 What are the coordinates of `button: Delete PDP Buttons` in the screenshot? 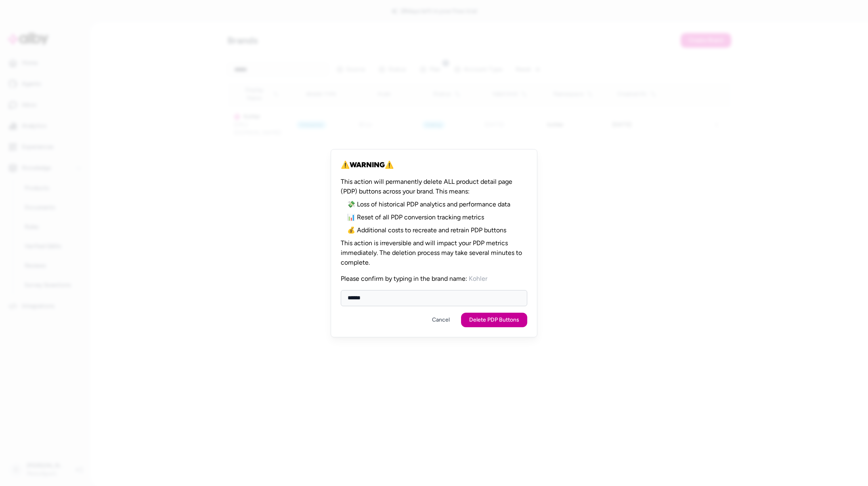 It's located at (494, 320).